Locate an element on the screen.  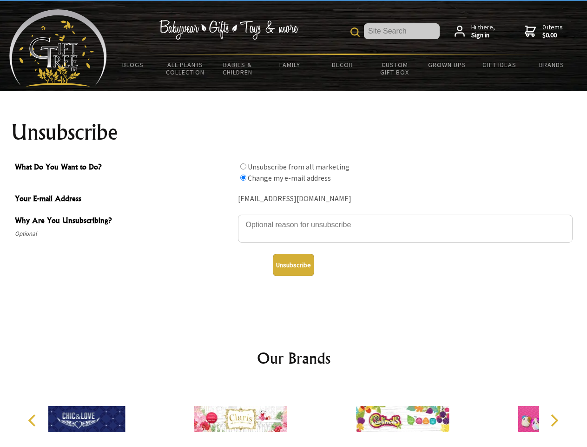
span: Optional is located at coordinates (124, 234).